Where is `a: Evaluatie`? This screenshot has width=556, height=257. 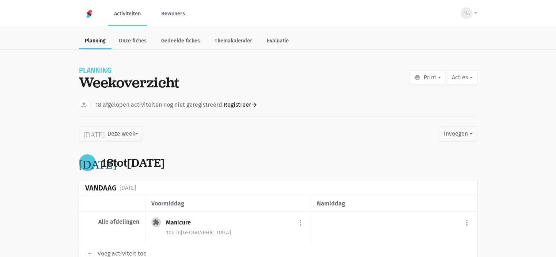 a: Evaluatie is located at coordinates (278, 41).